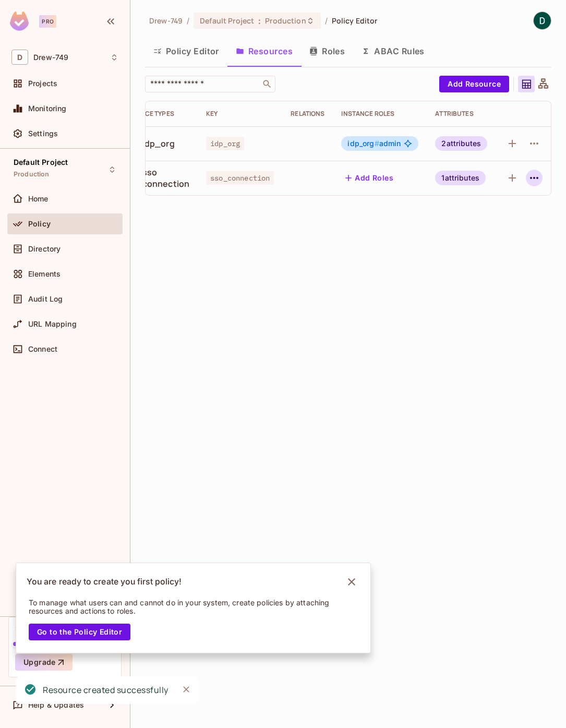 This screenshot has height=728, width=566. Describe the element at coordinates (307, 114) in the screenshot. I see `div: Relations` at that location.